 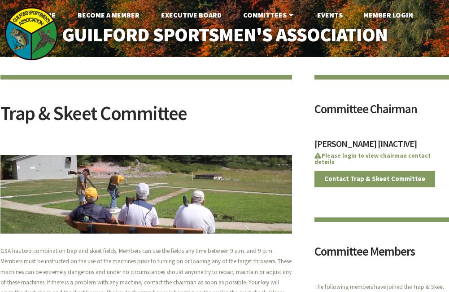 What do you see at coordinates (382, 112) in the screenshot?
I see `h2: Committee Chairman` at bounding box center [382, 112].